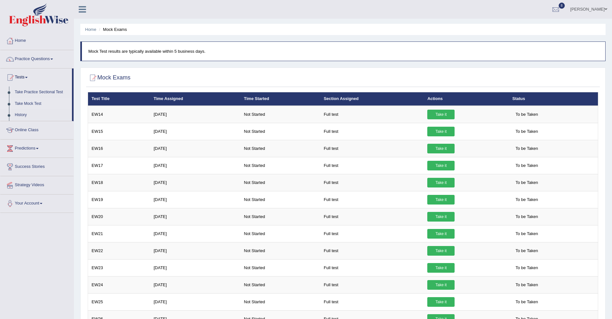 This screenshot has width=612, height=319. What do you see at coordinates (112, 29) in the screenshot?
I see `li: Mock Exams` at bounding box center [112, 29].